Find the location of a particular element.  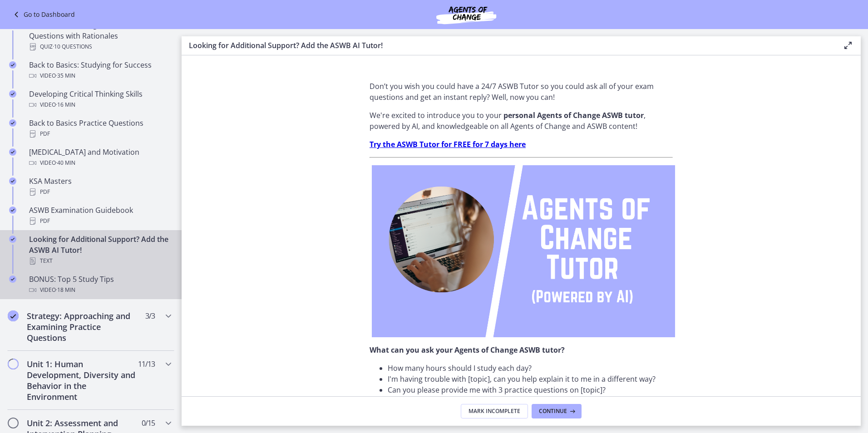

p: Don’t you wish you could have a 24/7 ASWB Tutor so you could ask all of your exam questions and g... is located at coordinates (521, 91).